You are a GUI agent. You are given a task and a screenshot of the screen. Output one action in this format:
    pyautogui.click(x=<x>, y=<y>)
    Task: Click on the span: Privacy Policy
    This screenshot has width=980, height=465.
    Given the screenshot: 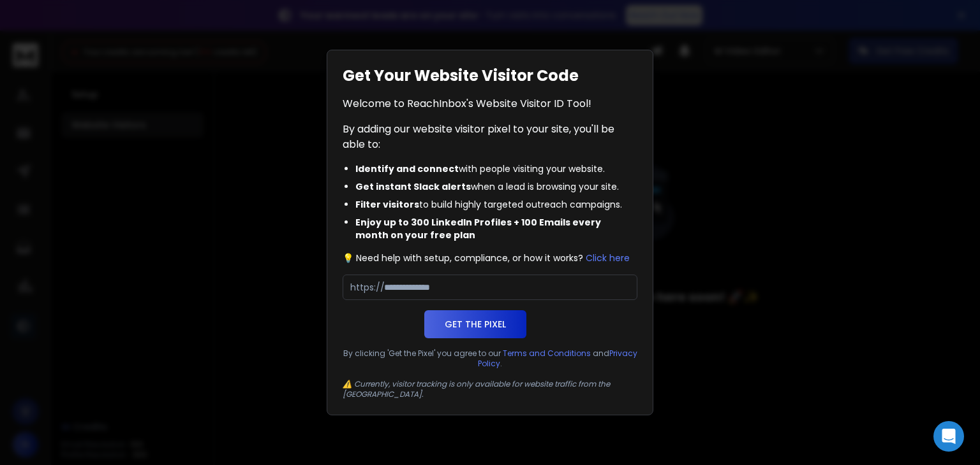 What is the action you would take?
    pyautogui.click(x=558, y=358)
    